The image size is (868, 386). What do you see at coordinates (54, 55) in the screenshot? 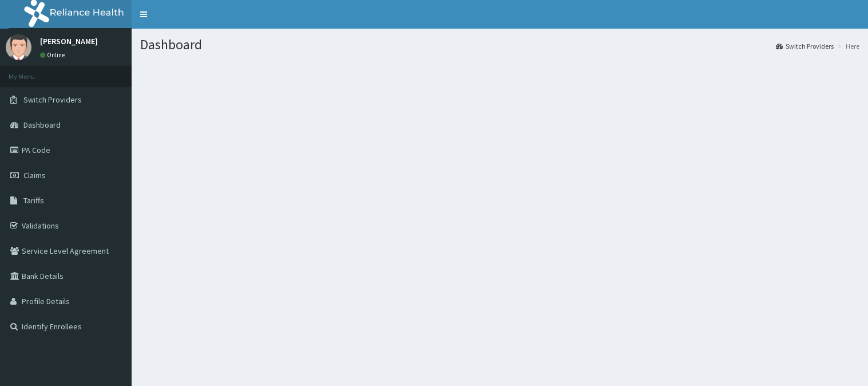
I see `a: Online` at bounding box center [54, 55].